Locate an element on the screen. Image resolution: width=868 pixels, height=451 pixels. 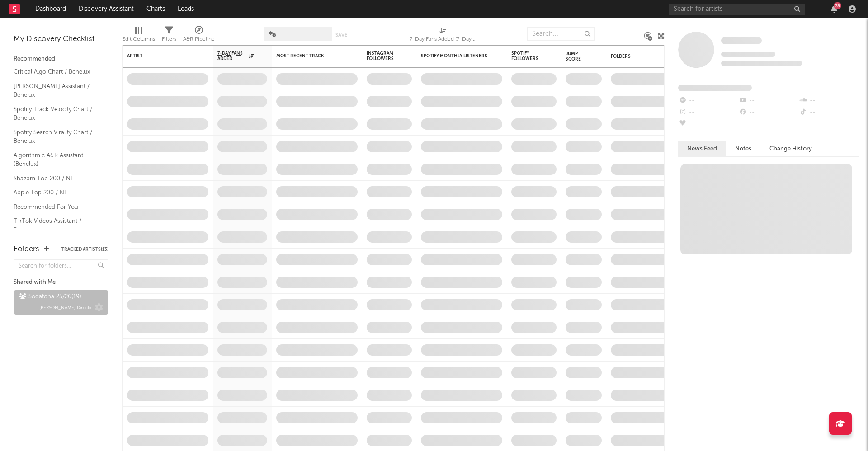
div: Spotify Followers is located at coordinates (527, 56).